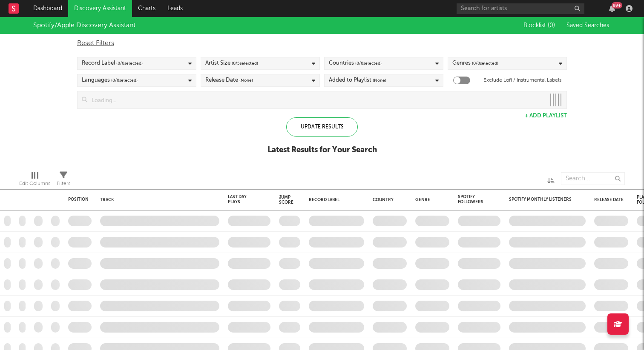 This screenshot has width=644, height=350. Describe the element at coordinates (430, 200) in the screenshot. I see `div: Genre` at that location.